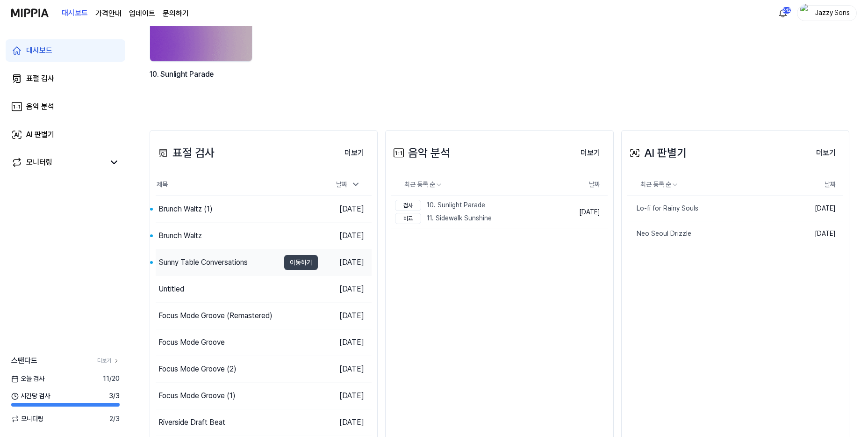  I want to click on div: Focus Mode Groove, so click(192, 343).